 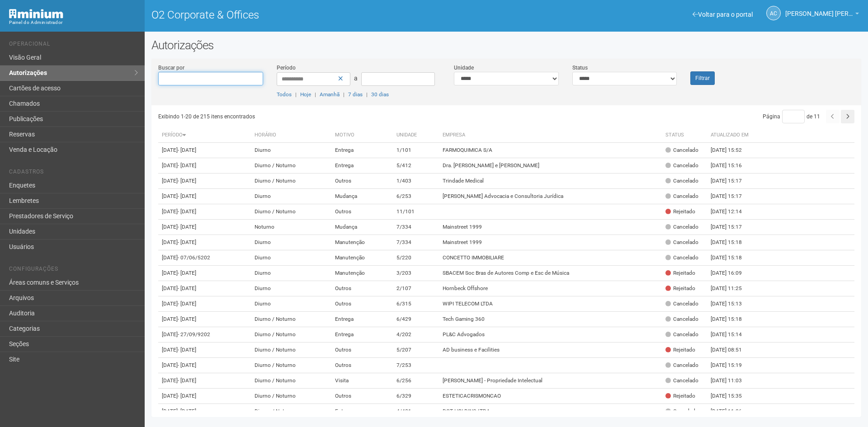 What do you see at coordinates (416, 197) in the screenshot?
I see `td: 6/253` at bounding box center [416, 197].